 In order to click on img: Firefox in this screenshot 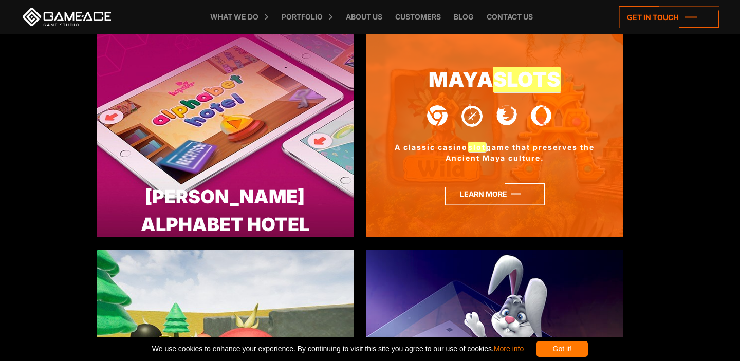, I will do `click(507, 115)`.